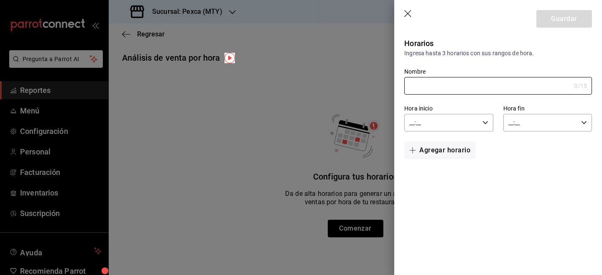 The image size is (602, 275). Describe the element at coordinates (449, 108) in the screenshot. I see `label: Hora inicio` at that location.